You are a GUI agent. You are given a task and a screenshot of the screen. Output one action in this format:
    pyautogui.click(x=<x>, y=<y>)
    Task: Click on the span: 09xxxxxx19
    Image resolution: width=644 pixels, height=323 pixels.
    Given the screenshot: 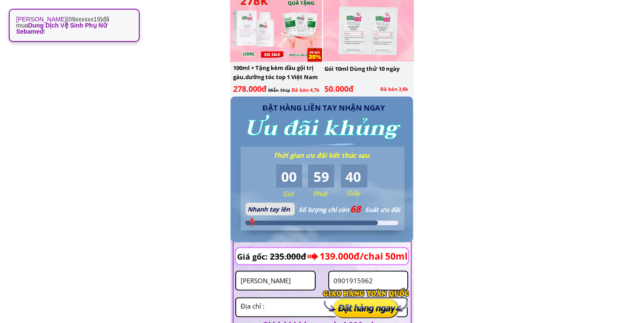 What is the action you would take?
    pyautogui.click(x=84, y=19)
    